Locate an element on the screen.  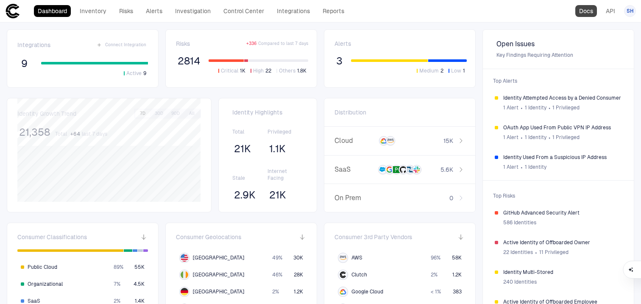
span: Key Findings Requiring Attention is located at coordinates (559, 55).